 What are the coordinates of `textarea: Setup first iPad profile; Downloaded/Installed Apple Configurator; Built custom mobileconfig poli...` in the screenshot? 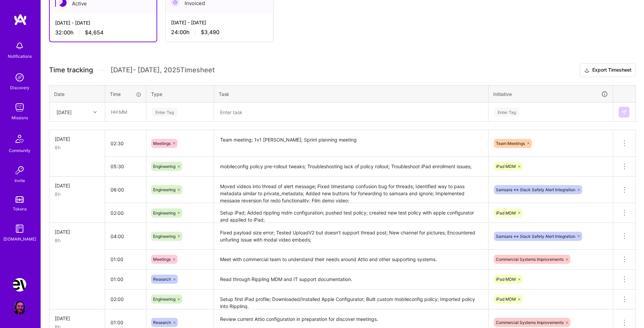 It's located at (351, 299).